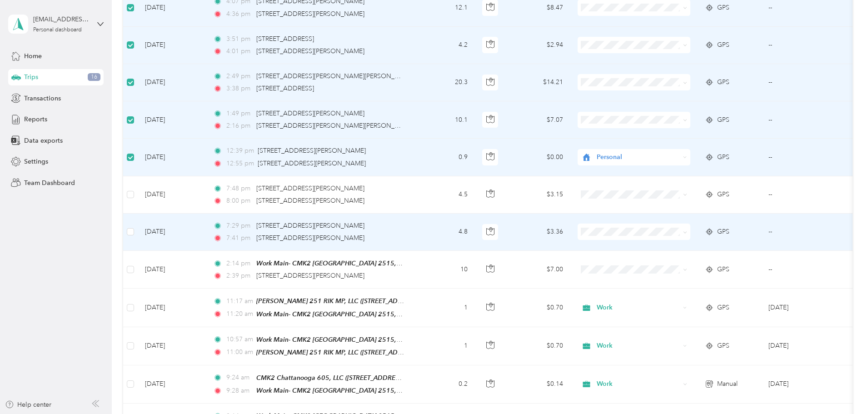 The width and height of the screenshot is (868, 414). I want to click on td: $2.94, so click(539, 45).